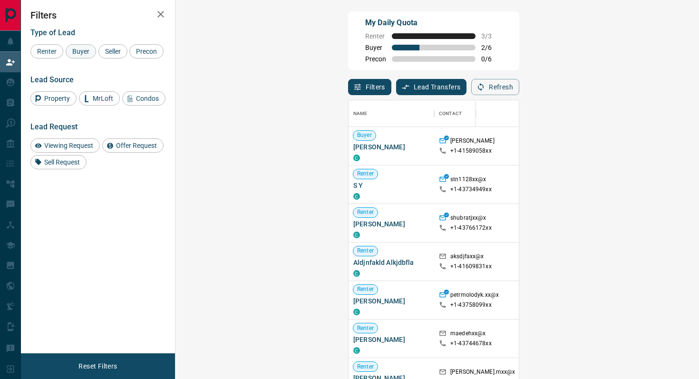 The image size is (699, 379). Describe the element at coordinates (467, 257) in the screenshot. I see `p: aksdjfaxx@x` at that location.